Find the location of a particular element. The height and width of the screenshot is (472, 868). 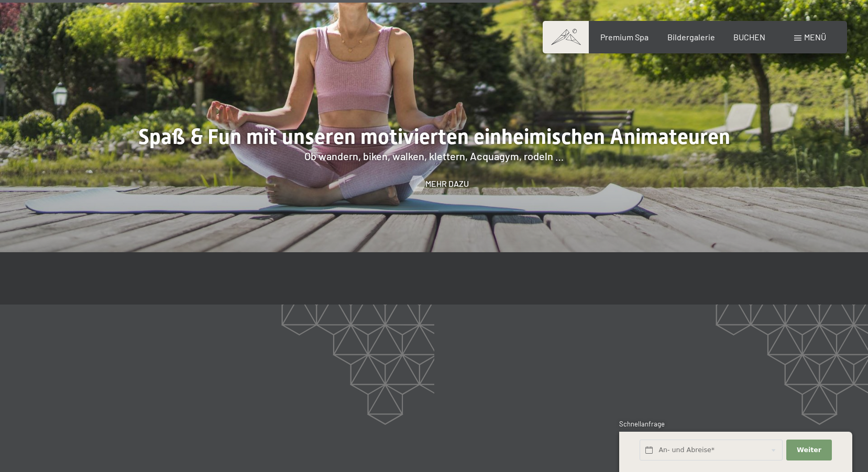

span: Weiter is located at coordinates (809, 450).